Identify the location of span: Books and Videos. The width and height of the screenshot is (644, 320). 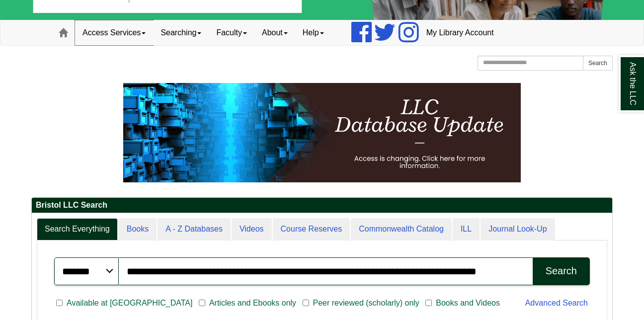
(468, 303).